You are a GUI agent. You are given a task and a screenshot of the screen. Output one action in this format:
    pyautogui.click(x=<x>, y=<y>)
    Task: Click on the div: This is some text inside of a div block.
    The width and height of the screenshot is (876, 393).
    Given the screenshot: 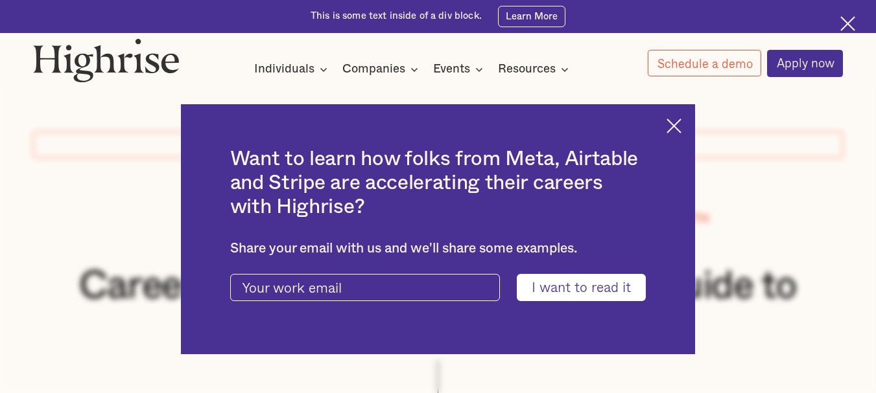 What is the action you would take?
    pyautogui.click(x=396, y=16)
    